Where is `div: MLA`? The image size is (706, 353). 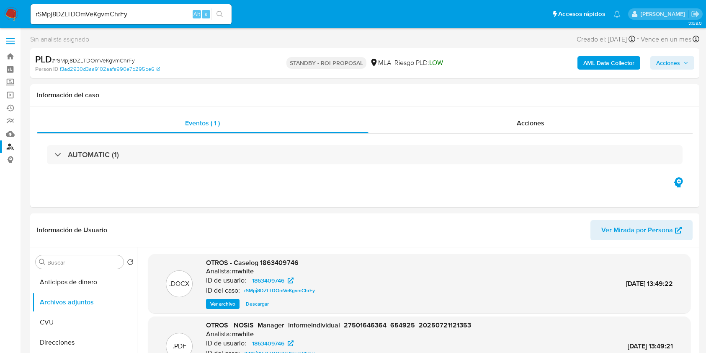 div: MLA is located at coordinates (380, 63).